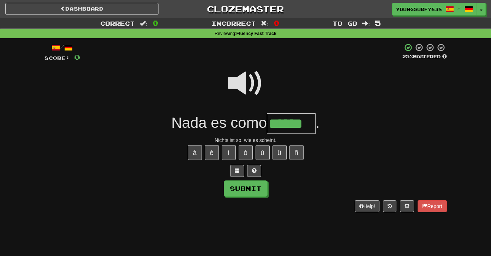 The width and height of the screenshot is (491, 256). What do you see at coordinates (118, 23) in the screenshot?
I see `span: Correct` at bounding box center [118, 23].